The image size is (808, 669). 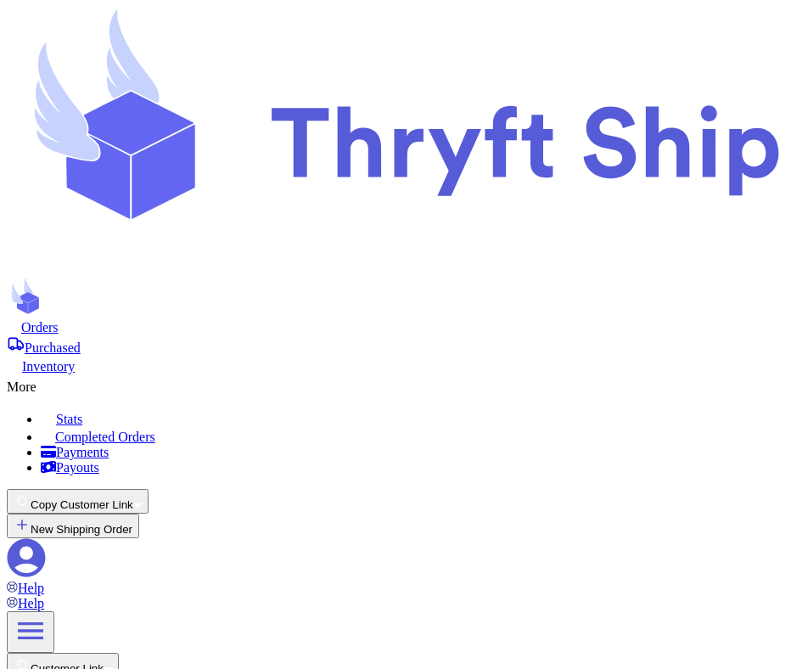 I want to click on a: Payments, so click(x=421, y=452).